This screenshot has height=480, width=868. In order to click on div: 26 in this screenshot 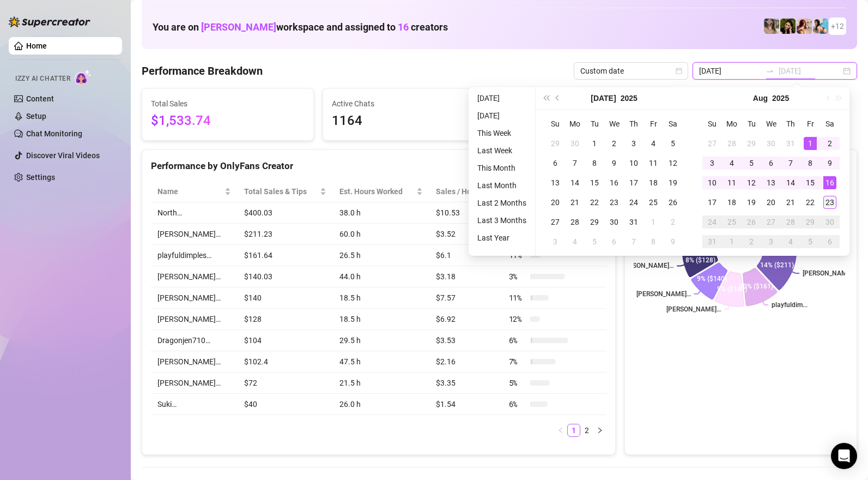, I will do `click(752, 222)`.